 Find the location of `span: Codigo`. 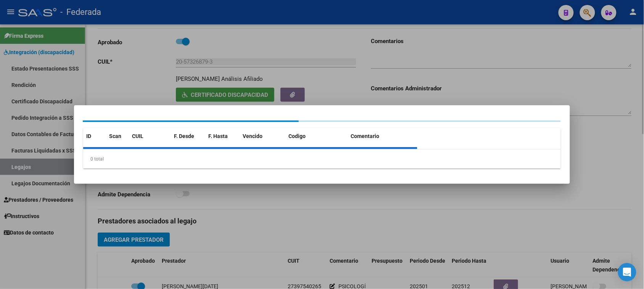

span: Codigo is located at coordinates (297, 136).